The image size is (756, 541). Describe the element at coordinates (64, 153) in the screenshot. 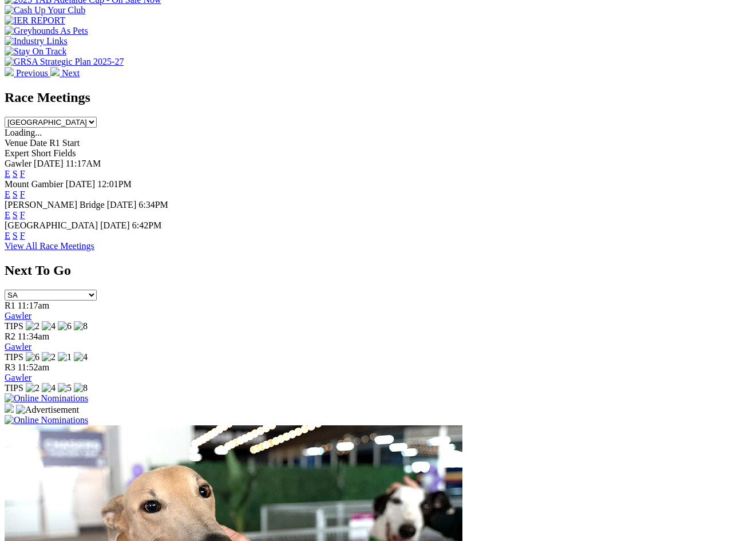

I see `span: Fields` at that location.